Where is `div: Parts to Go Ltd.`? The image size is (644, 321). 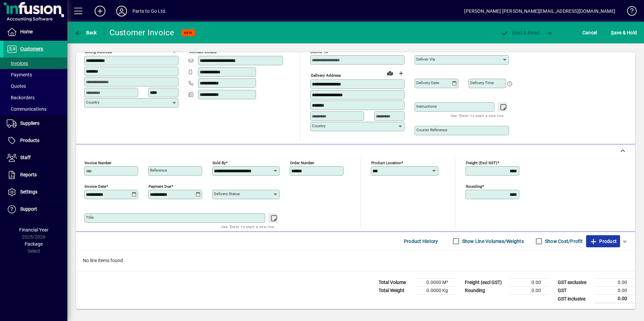
div: Parts to Go Ltd. is located at coordinates (149, 11).